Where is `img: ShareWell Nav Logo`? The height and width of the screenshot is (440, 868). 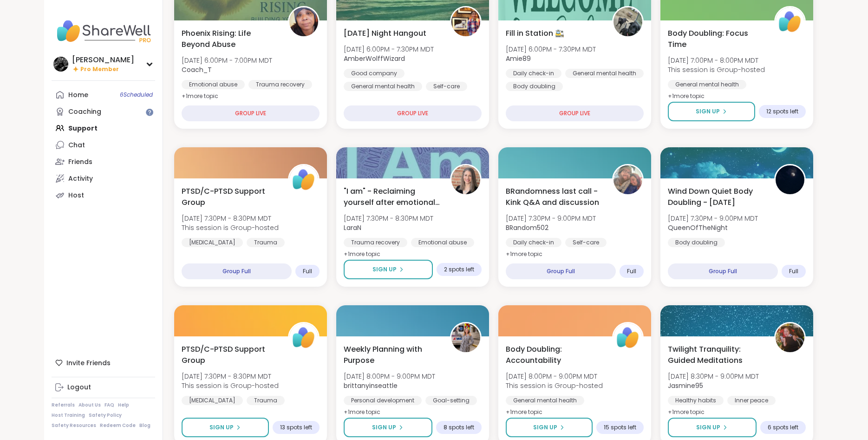 img: ShareWell Nav Logo is located at coordinates (103, 31).